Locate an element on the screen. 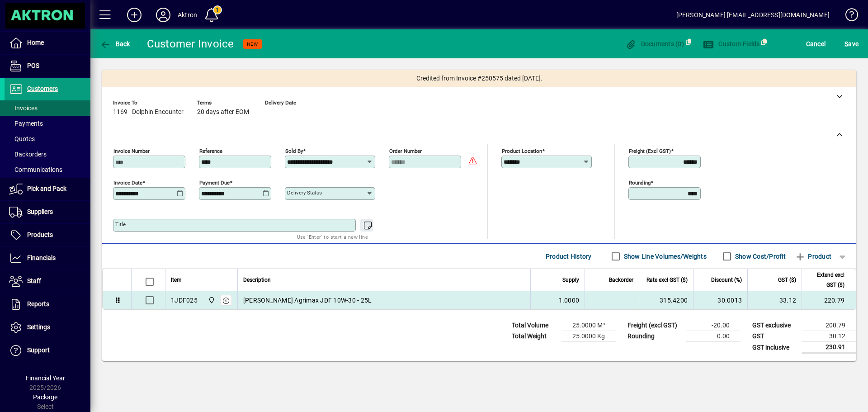  span: Pick and Pack is located at coordinates (47, 189).